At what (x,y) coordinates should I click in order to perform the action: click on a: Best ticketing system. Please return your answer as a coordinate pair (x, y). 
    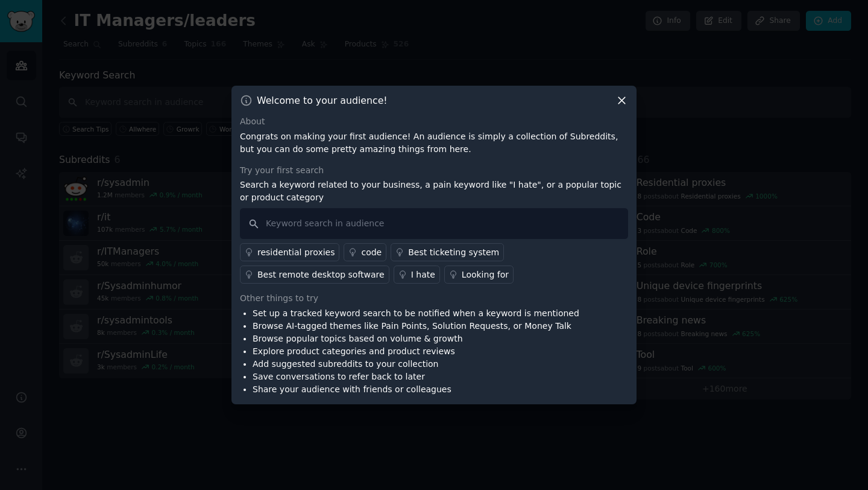
    Looking at the image, I should click on (448, 252).